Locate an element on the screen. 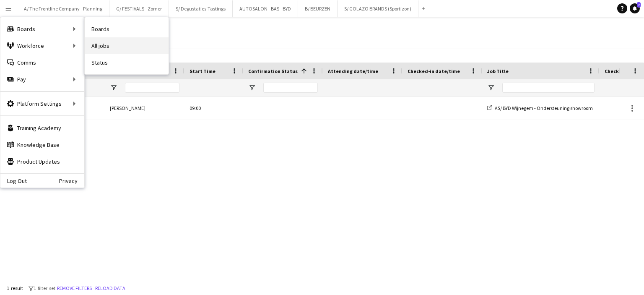  a: Comms is located at coordinates (42, 63).